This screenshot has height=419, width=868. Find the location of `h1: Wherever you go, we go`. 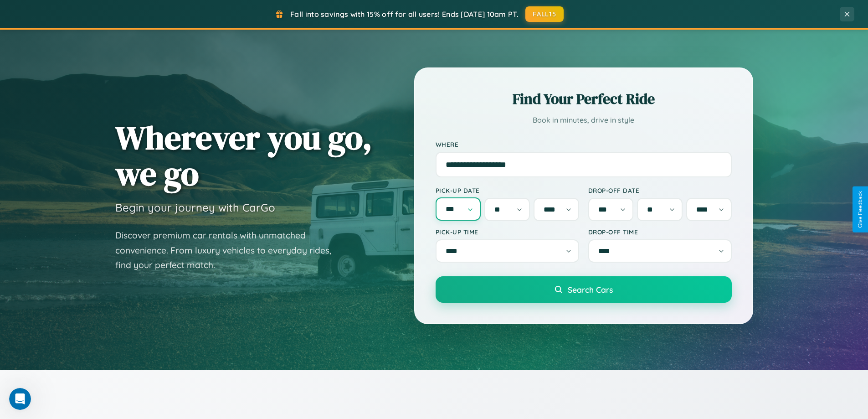

h1: Wherever you go, we go is located at coordinates (243, 155).